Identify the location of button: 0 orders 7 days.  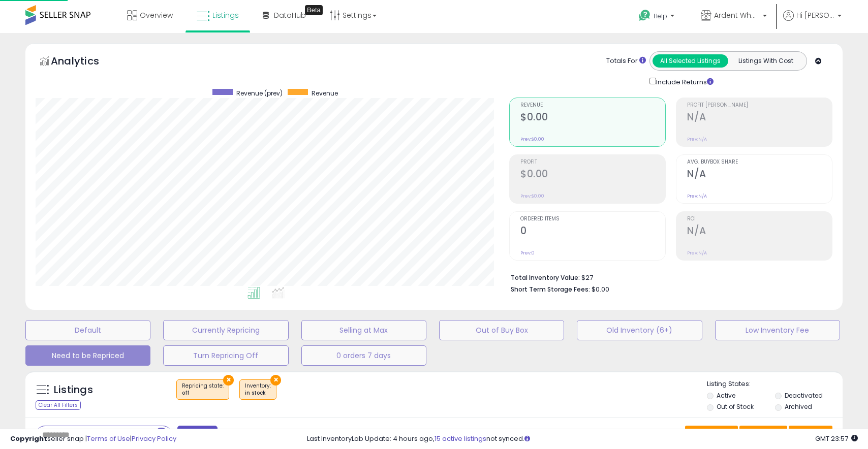
(364, 356).